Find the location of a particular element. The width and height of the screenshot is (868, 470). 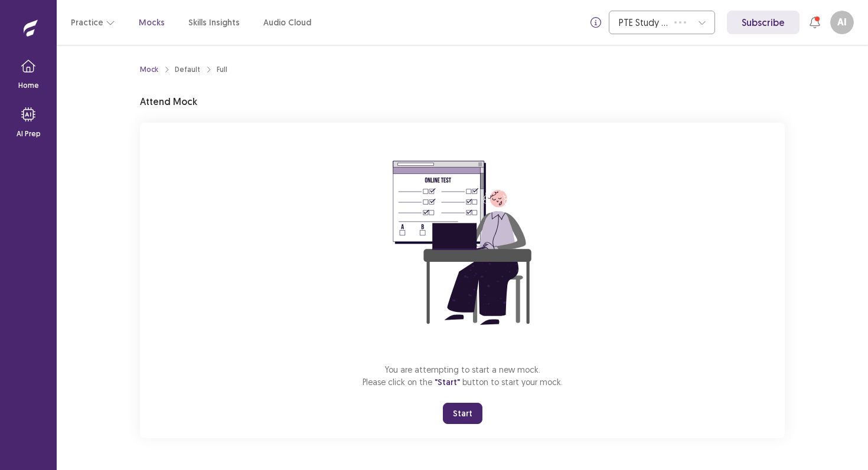

p: Skills Insights is located at coordinates (213, 23).